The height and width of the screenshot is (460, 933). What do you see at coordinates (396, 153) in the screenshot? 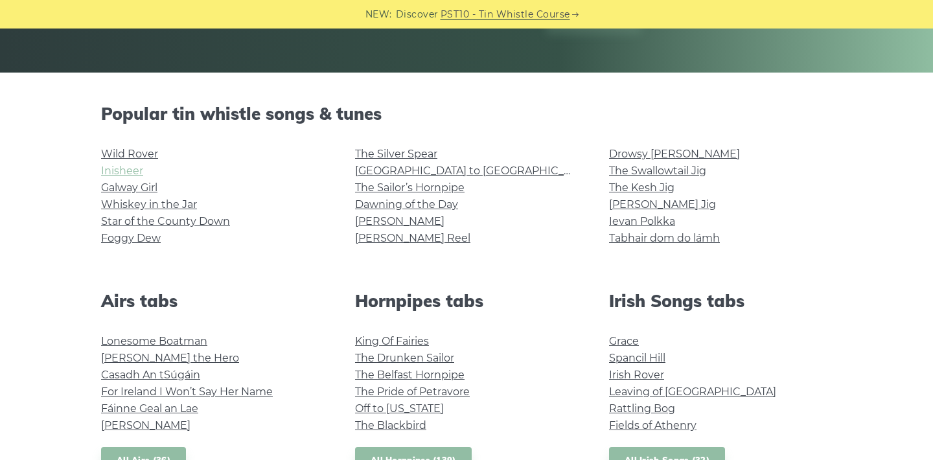
I see `a: The Silver Spear` at bounding box center [396, 153].